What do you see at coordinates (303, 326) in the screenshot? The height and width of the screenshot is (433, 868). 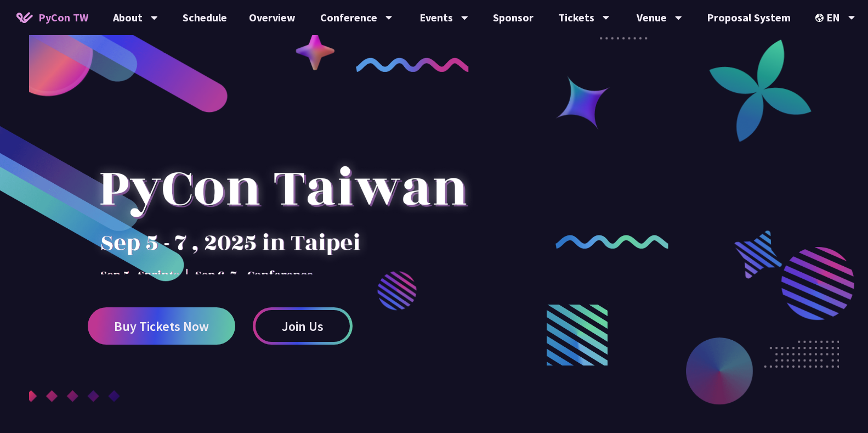 I see `a: Join Us` at bounding box center [303, 326].